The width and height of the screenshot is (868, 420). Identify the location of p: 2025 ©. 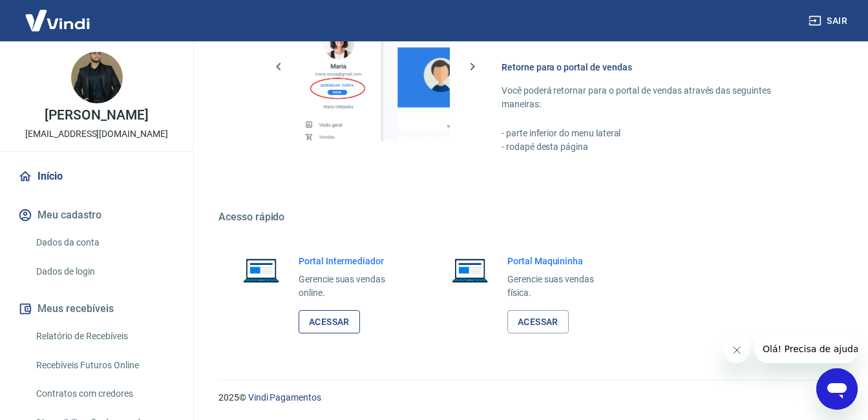
(527, 397).